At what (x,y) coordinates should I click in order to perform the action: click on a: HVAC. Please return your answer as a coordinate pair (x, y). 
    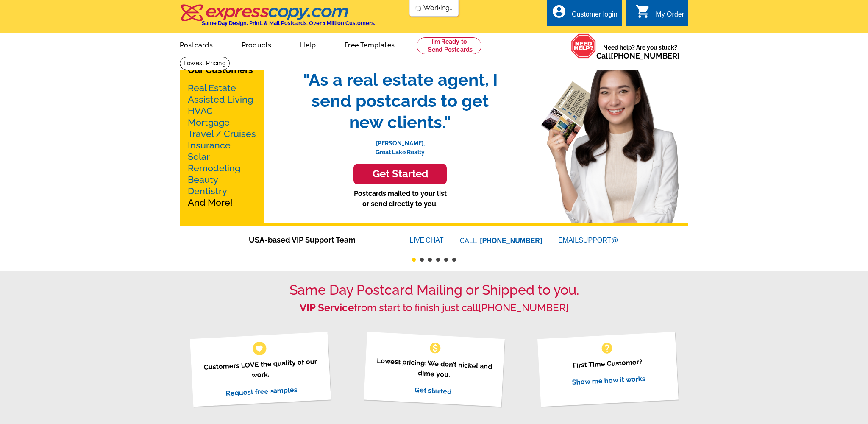
    Looking at the image, I should click on (200, 111).